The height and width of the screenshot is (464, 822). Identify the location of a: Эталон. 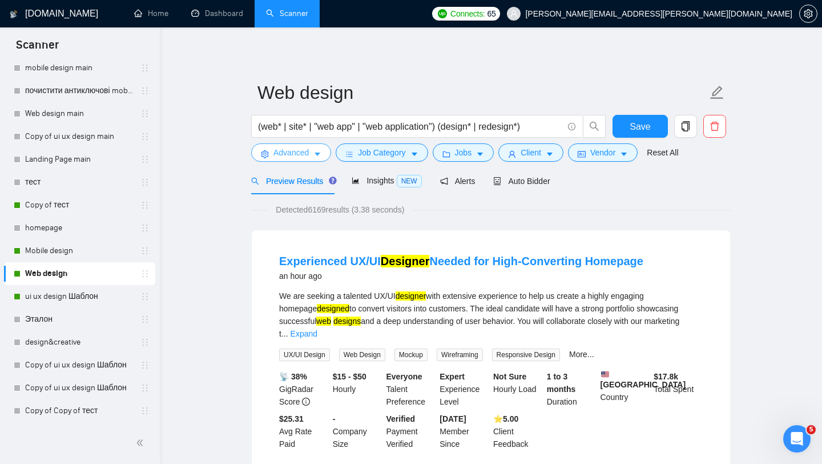
(79, 319).